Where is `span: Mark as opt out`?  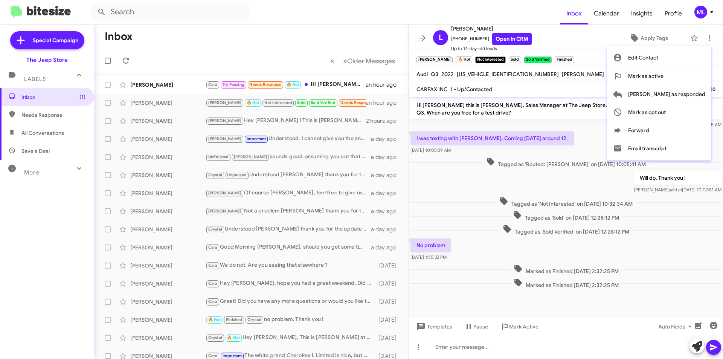 span: Mark as opt out is located at coordinates (647, 112).